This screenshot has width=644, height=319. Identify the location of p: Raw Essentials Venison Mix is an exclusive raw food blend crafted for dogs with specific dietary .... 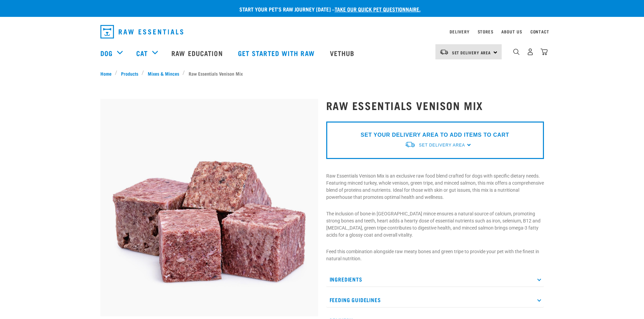
(435, 187).